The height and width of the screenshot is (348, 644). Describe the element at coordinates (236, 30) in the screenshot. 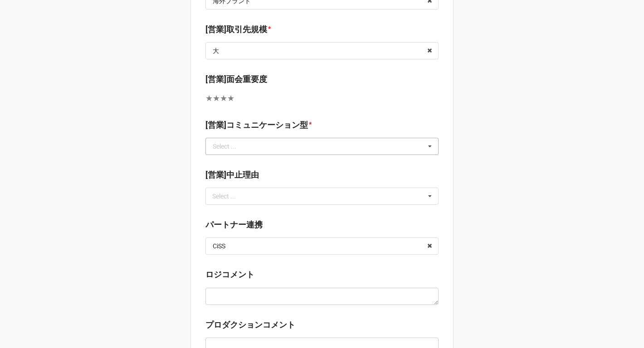

I see `label: [営業]取引先規模` at that location.